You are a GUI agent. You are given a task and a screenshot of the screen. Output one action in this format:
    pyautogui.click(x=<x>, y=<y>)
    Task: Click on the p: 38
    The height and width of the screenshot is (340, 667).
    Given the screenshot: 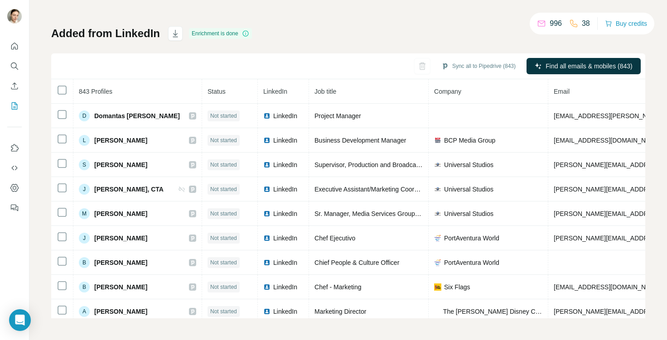 What is the action you would take?
    pyautogui.click(x=586, y=24)
    